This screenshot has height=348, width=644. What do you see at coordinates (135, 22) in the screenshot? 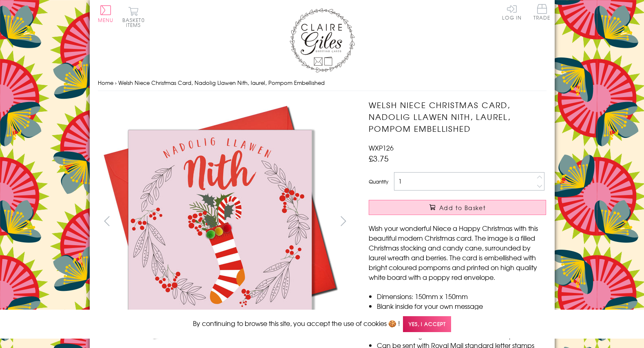
I see `span: 0 items` at bounding box center [135, 22].